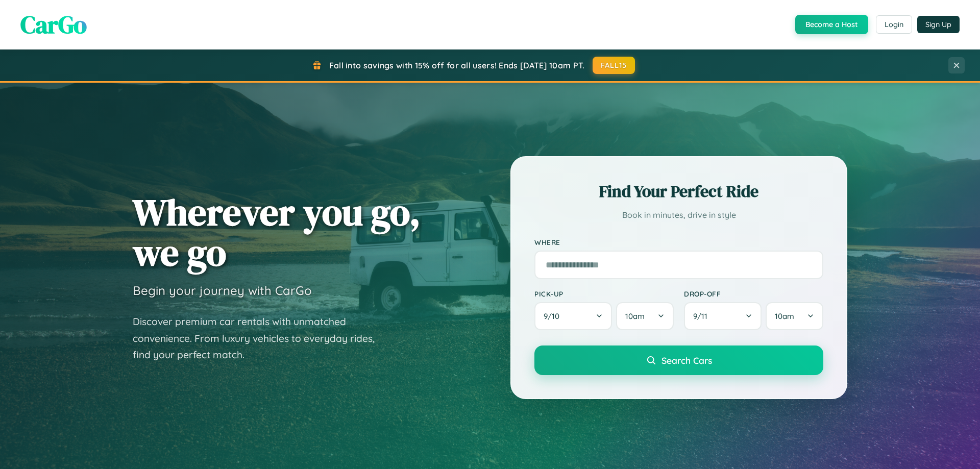  Describe the element at coordinates (678, 360) in the screenshot. I see `button: Search Cars` at that location.